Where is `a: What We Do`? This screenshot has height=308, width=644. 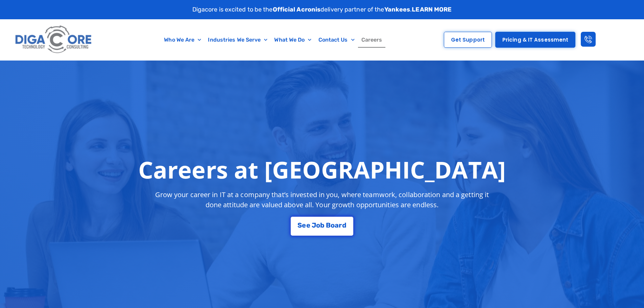 a: What We Do is located at coordinates (293, 40).